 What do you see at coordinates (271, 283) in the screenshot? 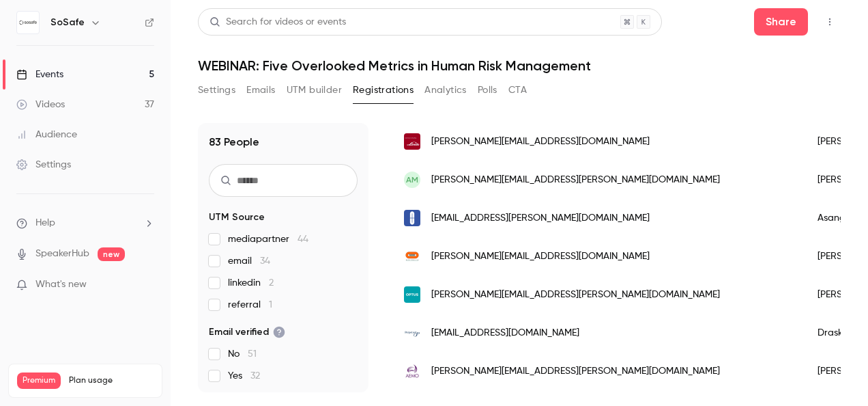
I see `span: 2` at bounding box center [271, 283].